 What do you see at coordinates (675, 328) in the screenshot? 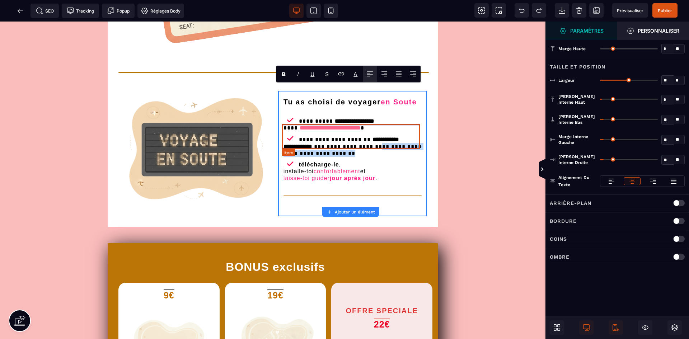
I see `span: Ouvrir les calques` at bounding box center [675, 328].